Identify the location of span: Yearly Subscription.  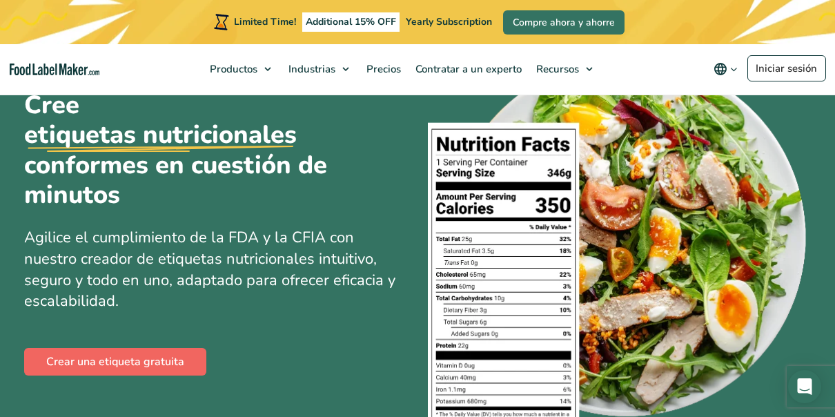
(449, 21).